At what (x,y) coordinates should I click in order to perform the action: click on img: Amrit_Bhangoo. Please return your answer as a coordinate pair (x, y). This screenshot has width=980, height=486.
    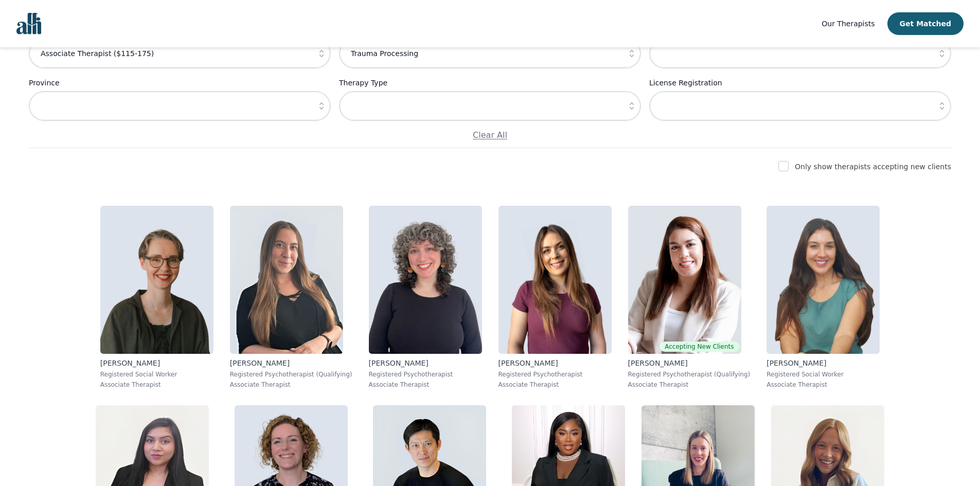
    Looking at the image, I should click on (823, 280).